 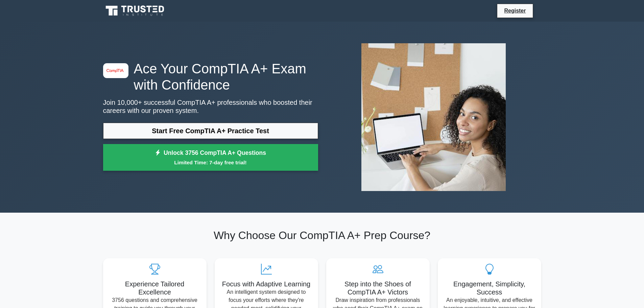 I want to click on h5: Focus with Adaptive Learning, so click(x=267, y=284).